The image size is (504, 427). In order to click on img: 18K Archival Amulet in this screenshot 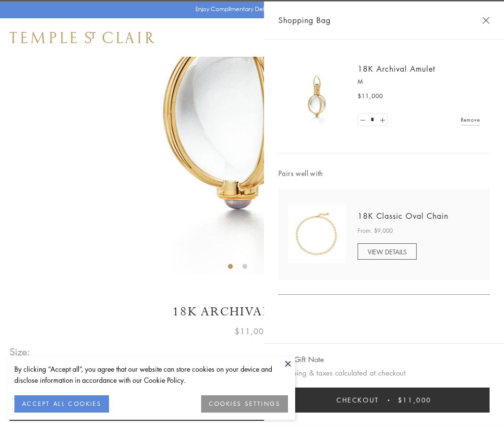, I will do `click(317, 96)`.